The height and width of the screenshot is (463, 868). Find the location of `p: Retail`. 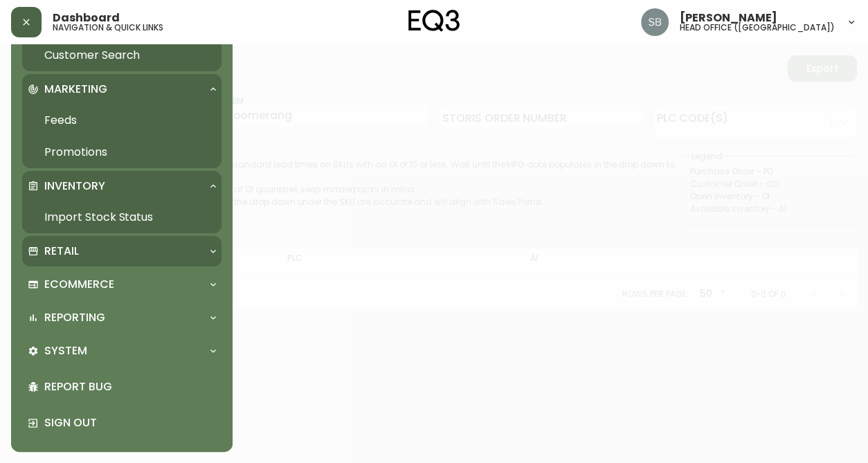

p: Retail is located at coordinates (62, 251).